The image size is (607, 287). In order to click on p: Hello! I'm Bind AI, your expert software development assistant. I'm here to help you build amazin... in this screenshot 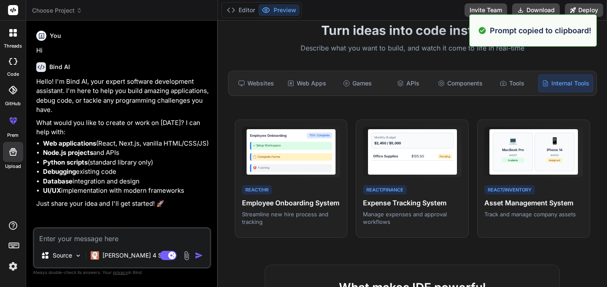, I will do `click(123, 96)`.